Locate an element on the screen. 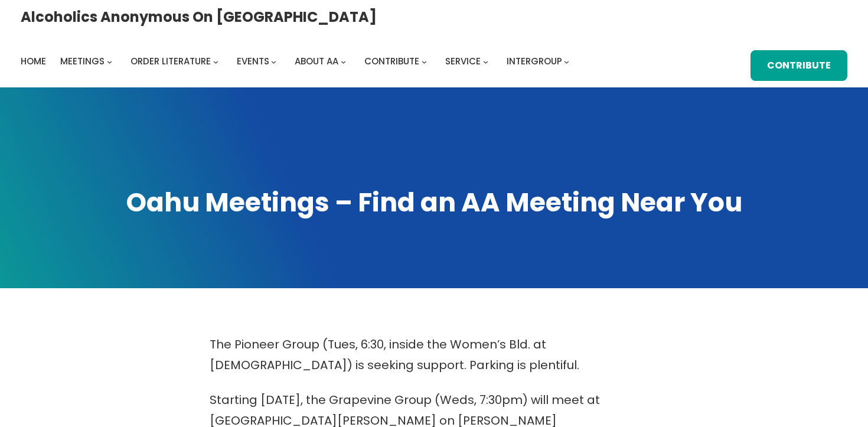 The width and height of the screenshot is (868, 427). button: About AA submenu is located at coordinates (343, 61).